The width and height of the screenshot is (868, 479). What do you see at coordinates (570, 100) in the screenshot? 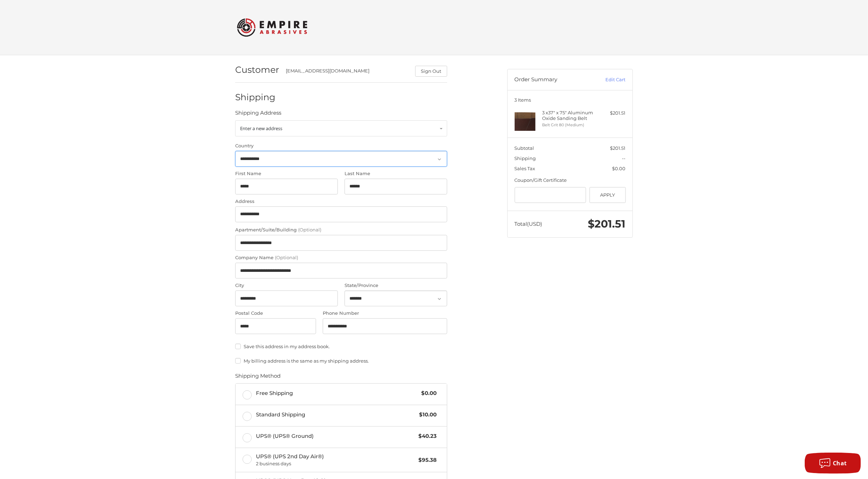
I see `h3: 3 Items` at bounding box center [570, 100].